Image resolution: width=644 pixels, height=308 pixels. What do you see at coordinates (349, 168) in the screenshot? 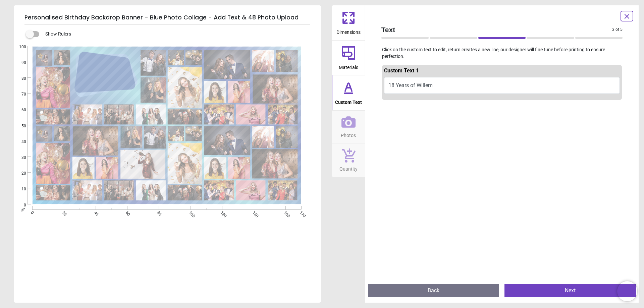
I see `span: Quantity` at bounding box center [349, 168].